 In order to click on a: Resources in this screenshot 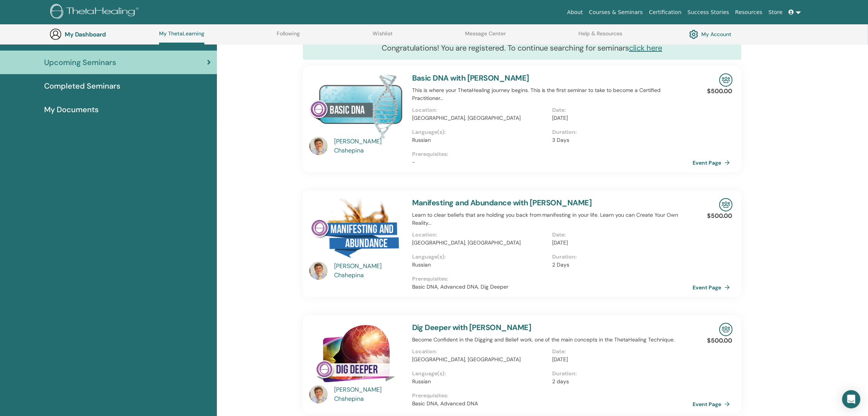, I will do `click(748, 12)`.